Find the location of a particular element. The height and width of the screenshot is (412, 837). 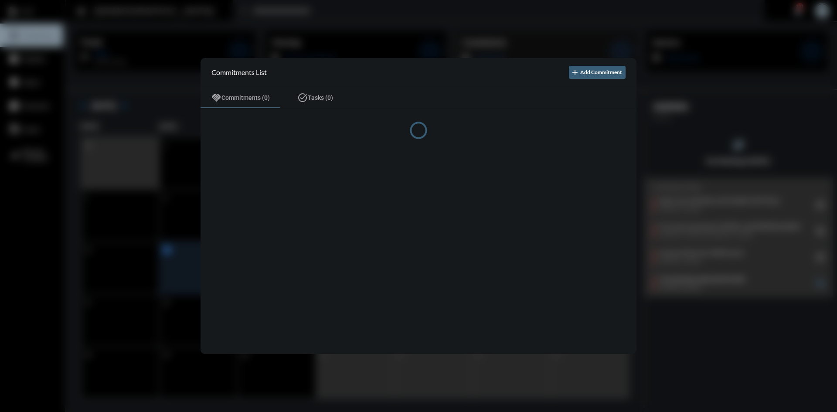

mat-icon: task_alt is located at coordinates (302, 98).